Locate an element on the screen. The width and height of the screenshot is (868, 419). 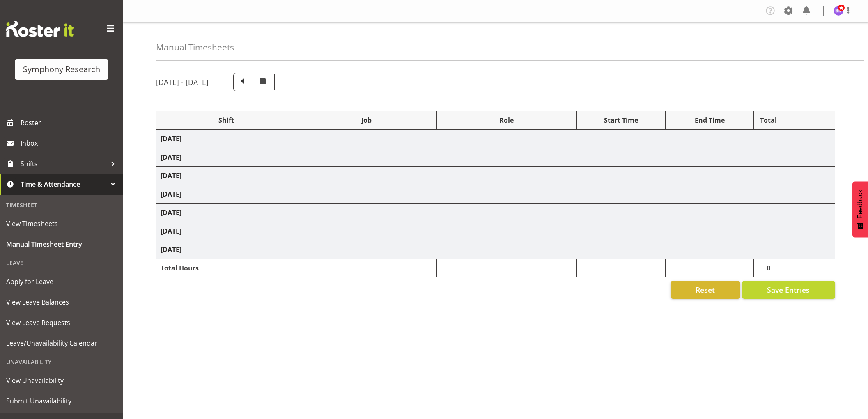
button: Reset is located at coordinates (705, 290).